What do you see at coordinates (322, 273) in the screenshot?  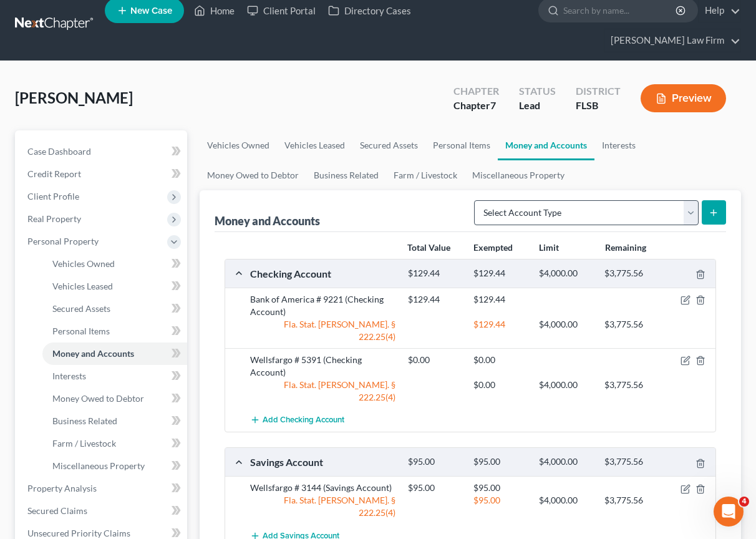 I see `div: Checking Account` at bounding box center [322, 273].